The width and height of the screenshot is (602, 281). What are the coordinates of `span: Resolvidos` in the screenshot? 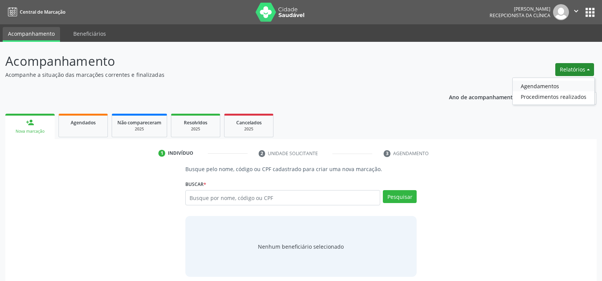 It's located at (196, 122).